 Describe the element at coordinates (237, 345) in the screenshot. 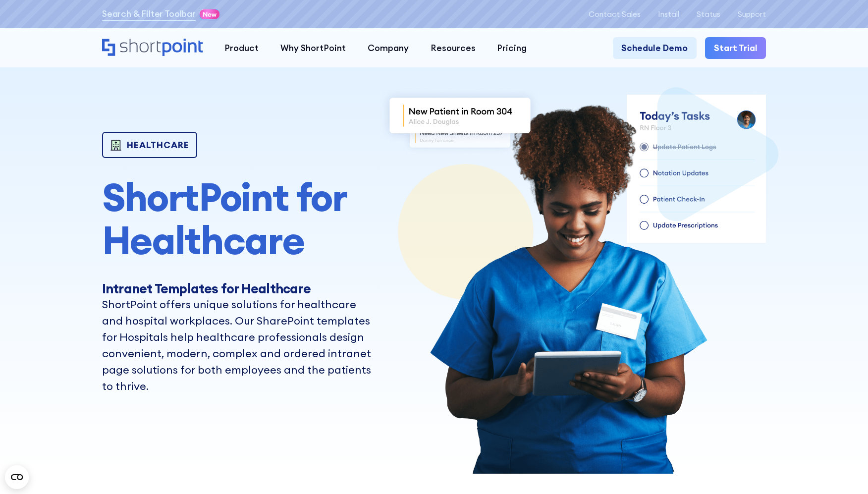

I see `p: ShortPoint offers unique solutions for healthcare and hospital workplaces. Our SharePoint templat...` at that location.